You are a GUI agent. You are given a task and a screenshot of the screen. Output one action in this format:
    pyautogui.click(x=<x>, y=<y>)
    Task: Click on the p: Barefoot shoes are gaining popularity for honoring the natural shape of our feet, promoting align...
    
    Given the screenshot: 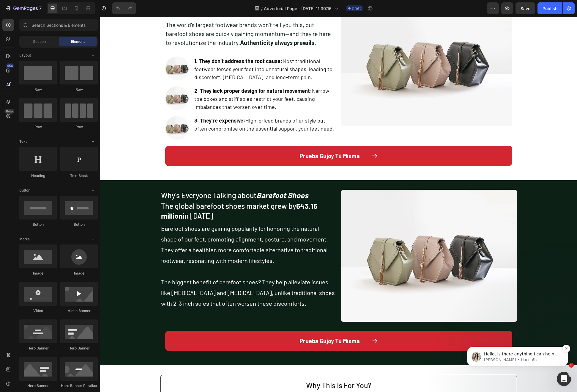 What is the action you would take?
    pyautogui.click(x=149, y=249)
    